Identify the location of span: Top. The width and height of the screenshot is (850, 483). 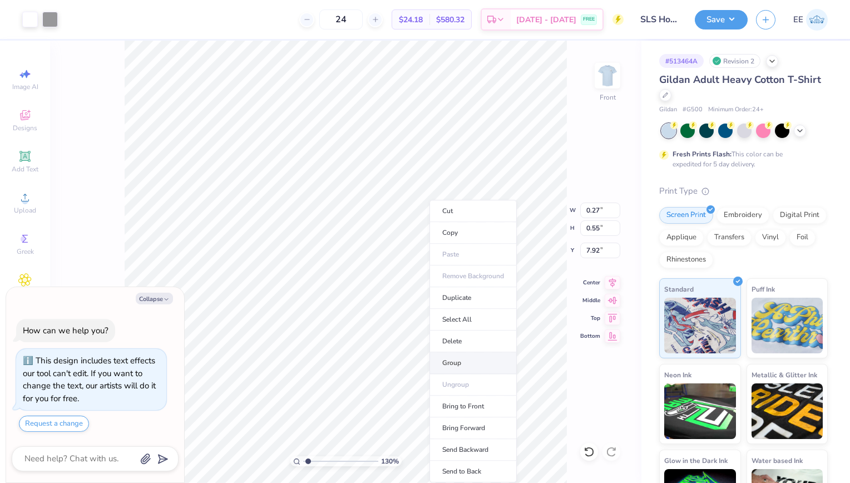
(590, 318).